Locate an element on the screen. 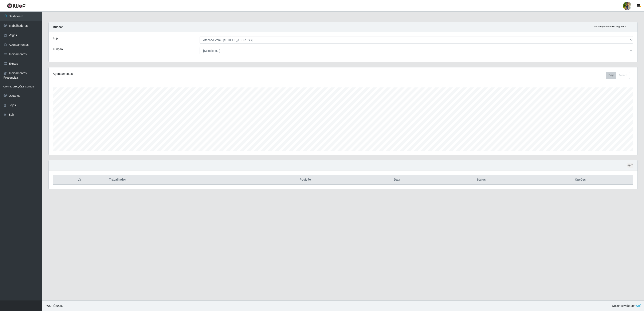  a: iWof is located at coordinates (638, 306).